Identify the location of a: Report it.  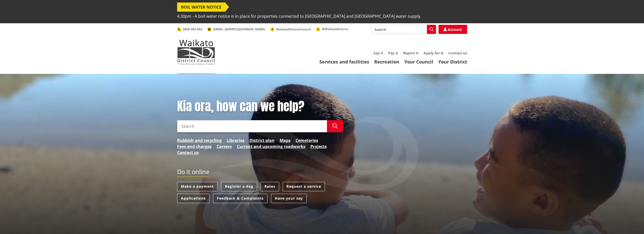
(411, 53).